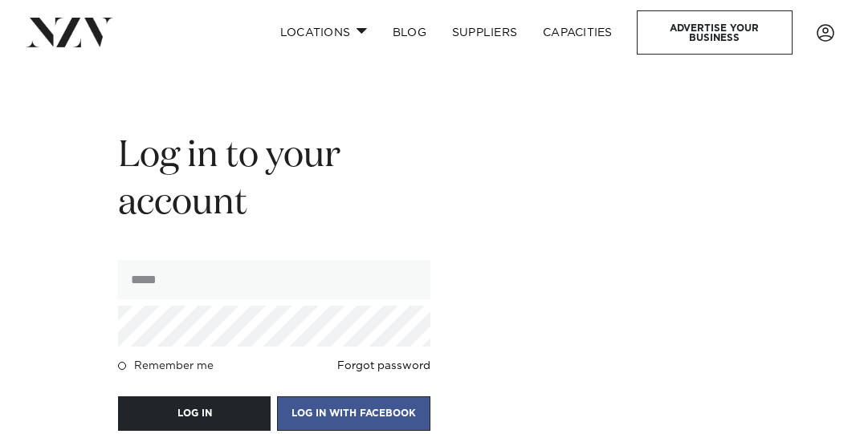 This screenshot has width=860, height=434. Describe the element at coordinates (384, 366) in the screenshot. I see `a: Forgot password` at that location.